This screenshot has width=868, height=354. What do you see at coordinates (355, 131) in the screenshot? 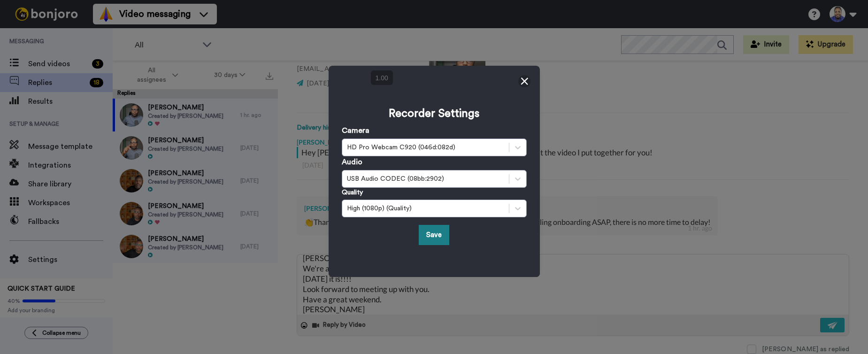
I see `label: Camera` at bounding box center [355, 131].